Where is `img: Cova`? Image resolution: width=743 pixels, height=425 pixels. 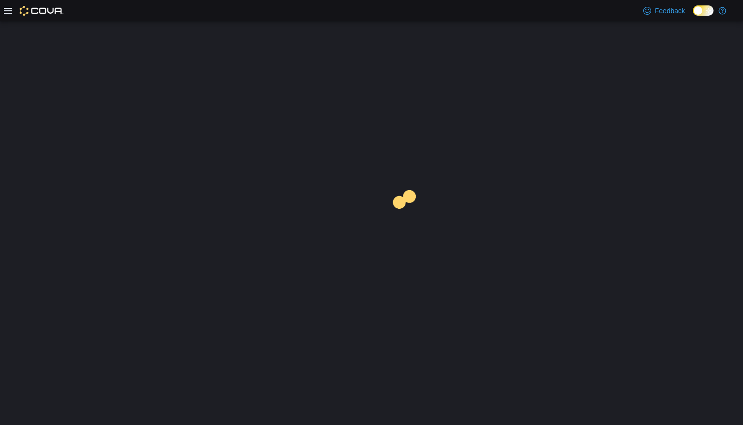
img: Cova is located at coordinates (41, 11).